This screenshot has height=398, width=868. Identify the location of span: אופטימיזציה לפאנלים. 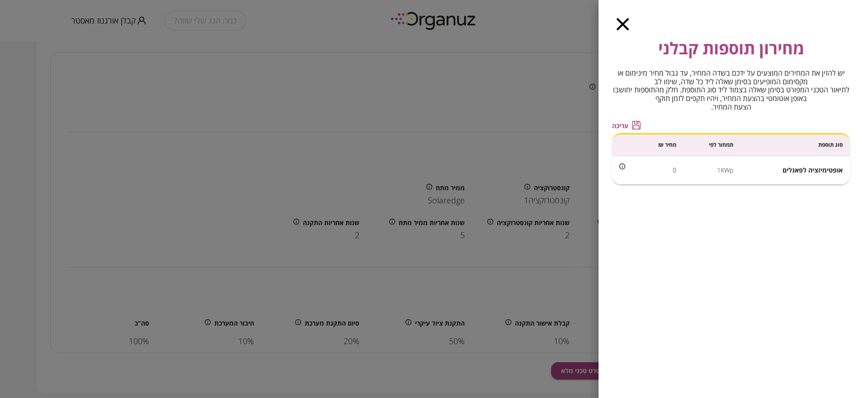
(812, 170).